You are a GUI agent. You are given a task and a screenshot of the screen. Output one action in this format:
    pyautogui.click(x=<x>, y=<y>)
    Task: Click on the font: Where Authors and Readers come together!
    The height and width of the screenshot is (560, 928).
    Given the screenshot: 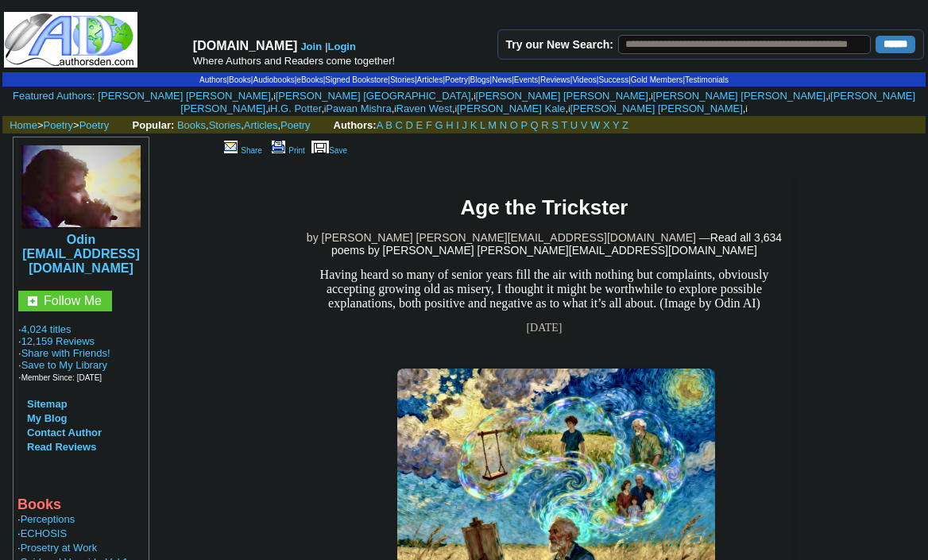 What is the action you would take?
    pyautogui.click(x=294, y=60)
    